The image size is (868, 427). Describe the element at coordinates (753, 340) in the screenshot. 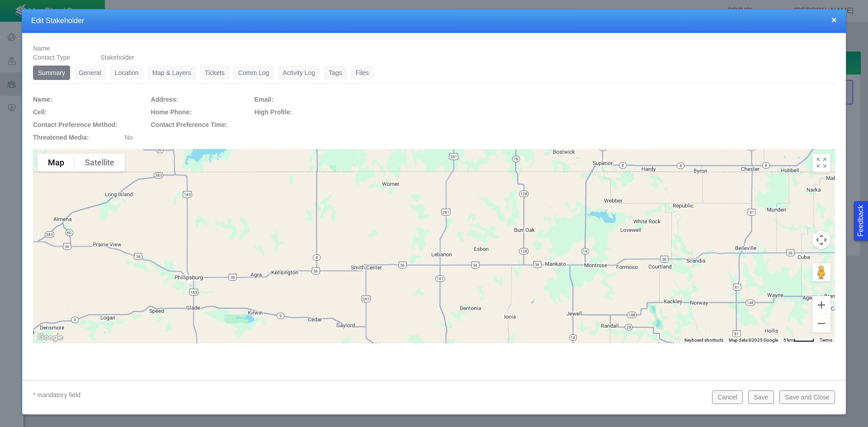

I see `span: Map data ©2025 Google` at that location.